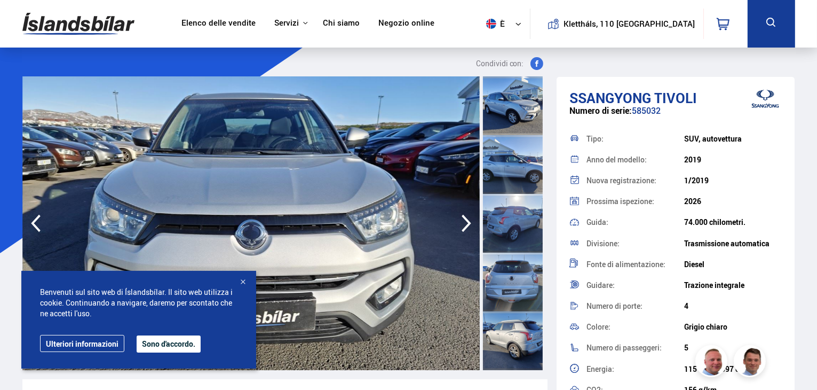 Image resolution: width=817 pixels, height=390 pixels. What do you see at coordinates (646, 110) in the screenshot?
I see `font: 585032` at bounding box center [646, 110].